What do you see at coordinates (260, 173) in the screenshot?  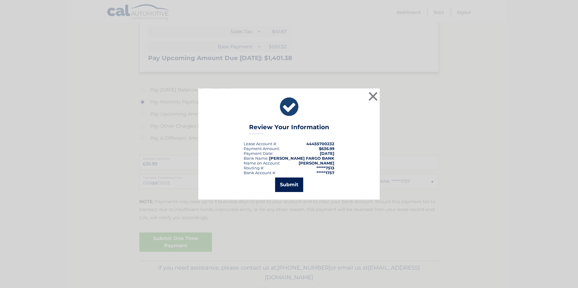 I see `div: Bank Account #:` at bounding box center [260, 173].